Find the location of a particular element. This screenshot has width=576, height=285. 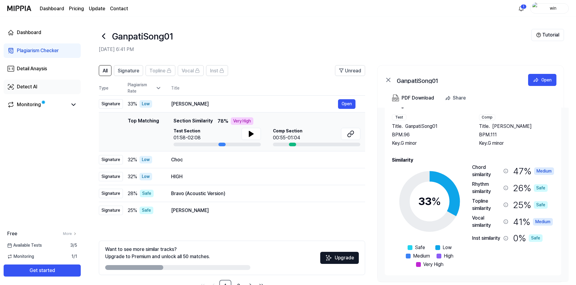

span: Medium is located at coordinates (421, 256).